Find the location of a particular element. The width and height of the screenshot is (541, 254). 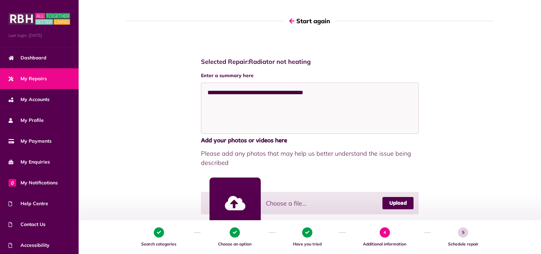

span: Add your photos or videos here is located at coordinates (310, 141).